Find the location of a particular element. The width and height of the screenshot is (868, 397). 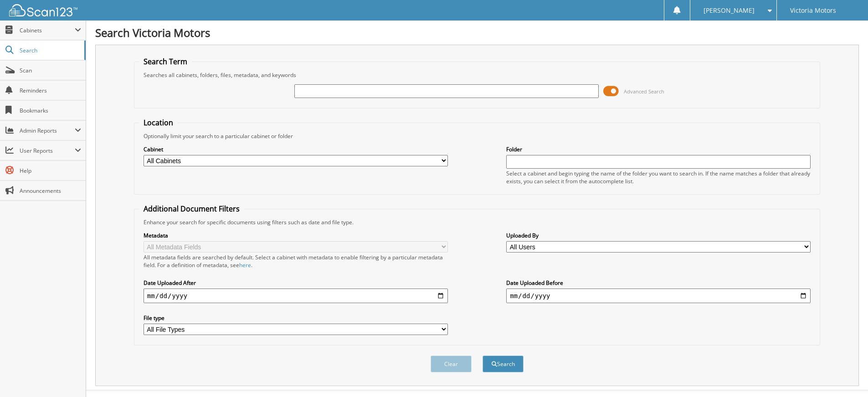

label: Date Uploaded After is located at coordinates (296, 282).